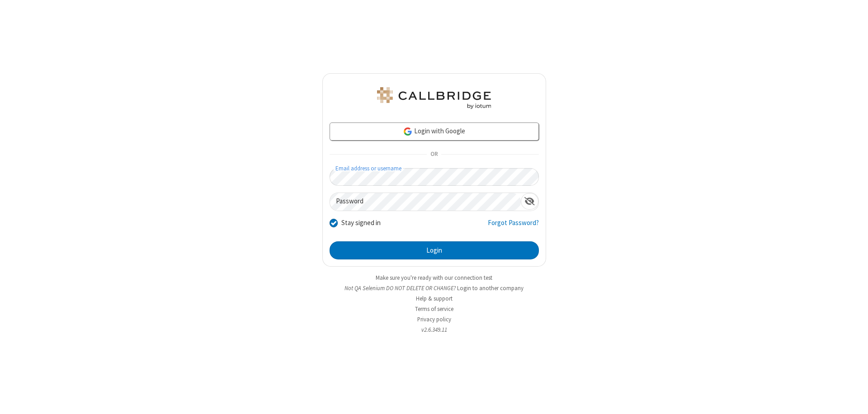 The height and width of the screenshot is (414, 868). Describe the element at coordinates (529, 201) in the screenshot. I see `div: Show password` at that location.